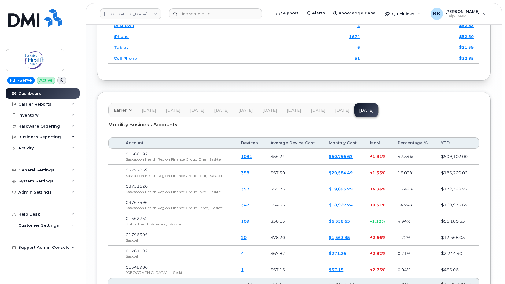  I want to click on a: 4, so click(242, 253).